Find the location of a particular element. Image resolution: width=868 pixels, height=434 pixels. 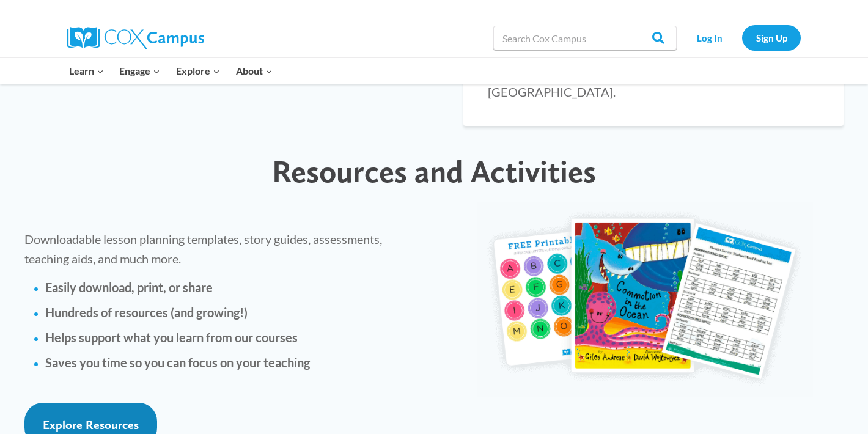

span: Resources and Activities is located at coordinates (434, 171).